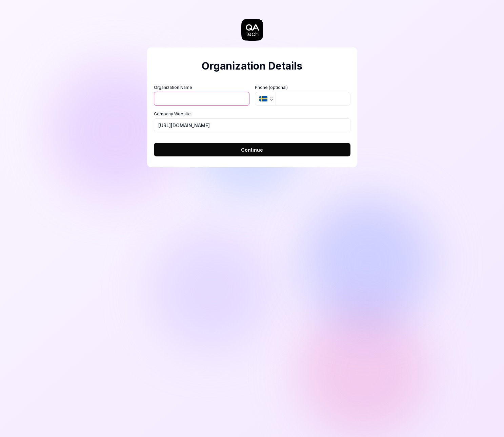 The image size is (504, 437). What do you see at coordinates (302, 88) in the screenshot?
I see `label: Phone (optional)` at bounding box center [302, 88].